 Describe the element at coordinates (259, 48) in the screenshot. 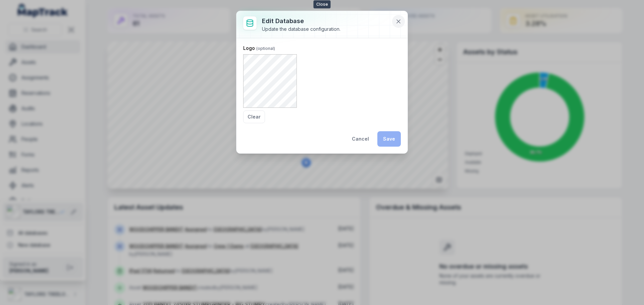

I see `label: Logo` at that location.